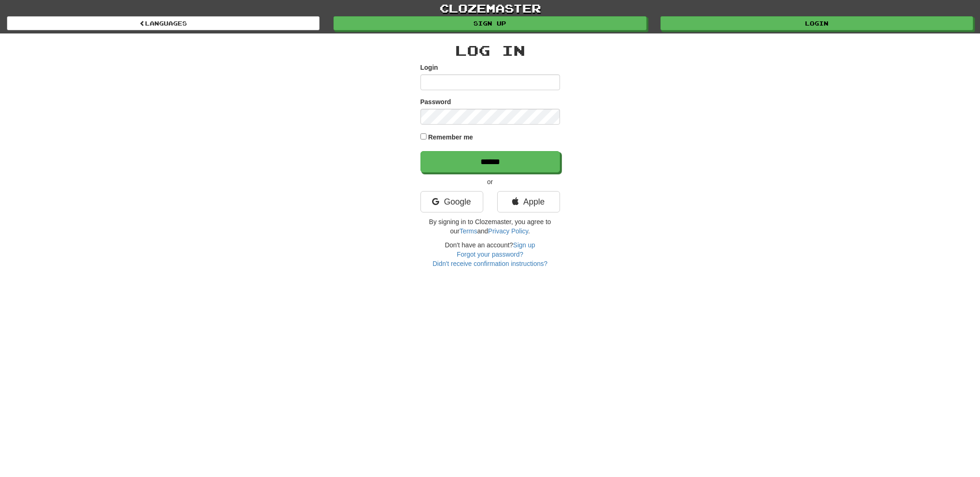  I want to click on label: Login, so click(429, 67).